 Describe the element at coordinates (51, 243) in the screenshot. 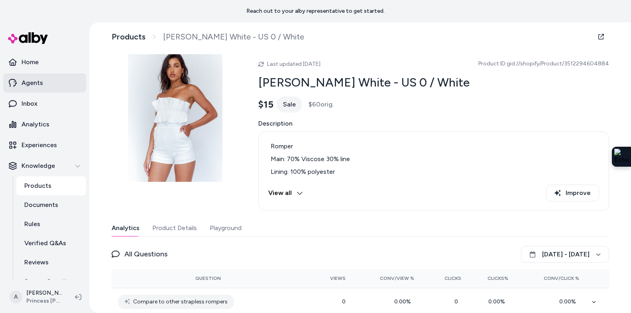

I see `a: Verified Q&As` at that location.